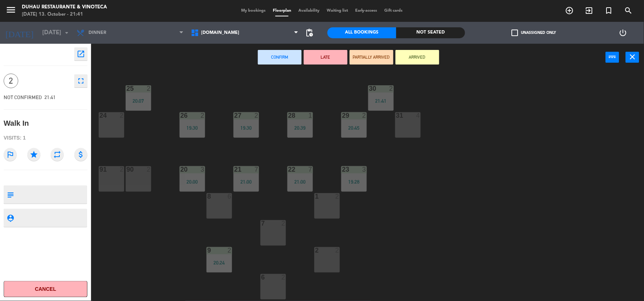 Image resolution: width=644 pixels, height=301 pixels. Describe the element at coordinates (192, 182) in the screenshot. I see `div: 20:00` at that location.